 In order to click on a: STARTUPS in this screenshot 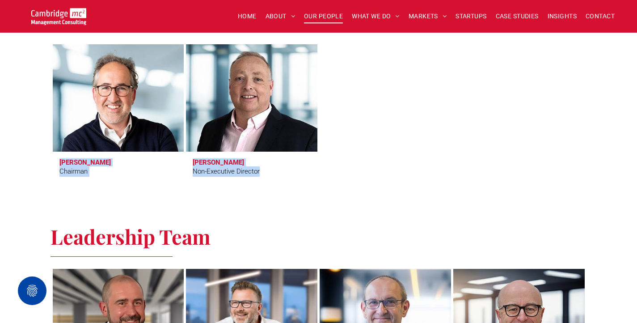, I will do `click(471, 16)`.